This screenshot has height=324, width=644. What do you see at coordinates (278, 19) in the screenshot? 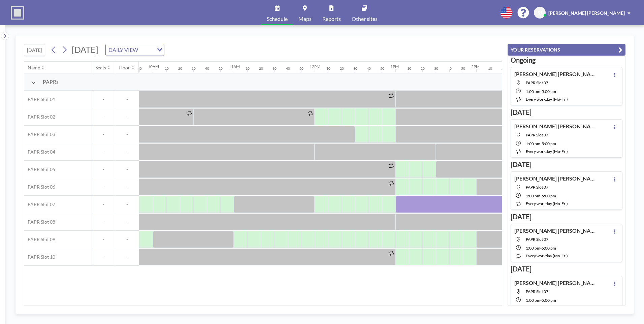
I see `span: Schedule` at bounding box center [278, 19].